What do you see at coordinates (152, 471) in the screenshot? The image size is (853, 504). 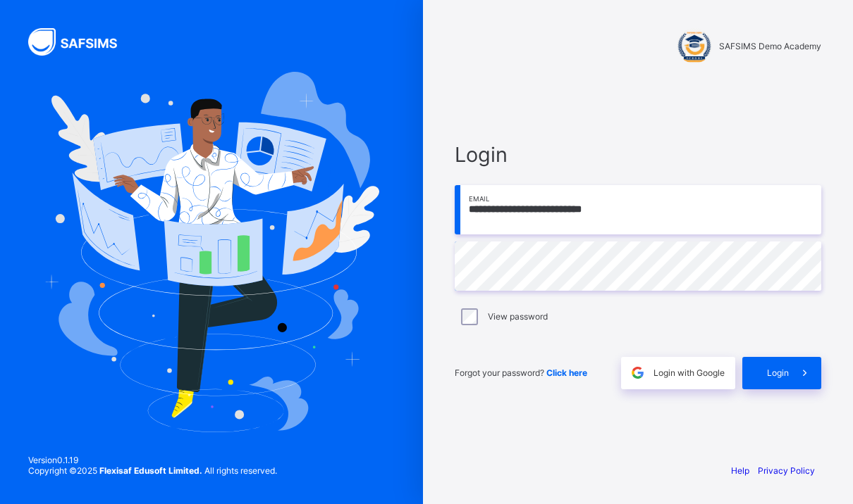 I see `span: Copyright © 2025 All rights reserved.` at bounding box center [152, 471].